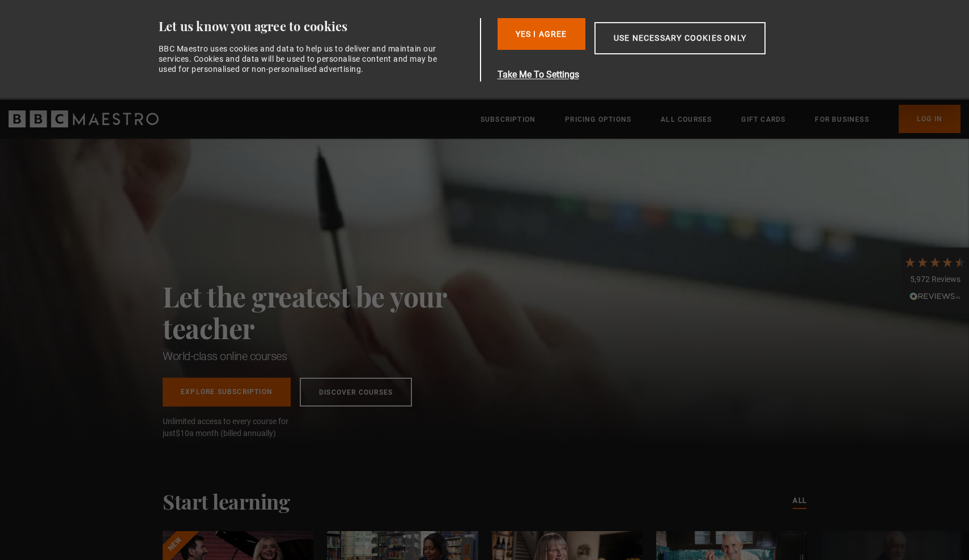 The height and width of the screenshot is (560, 969). What do you see at coordinates (935, 280) in the screenshot?
I see `div: 5,972 Reviews` at bounding box center [935, 280].